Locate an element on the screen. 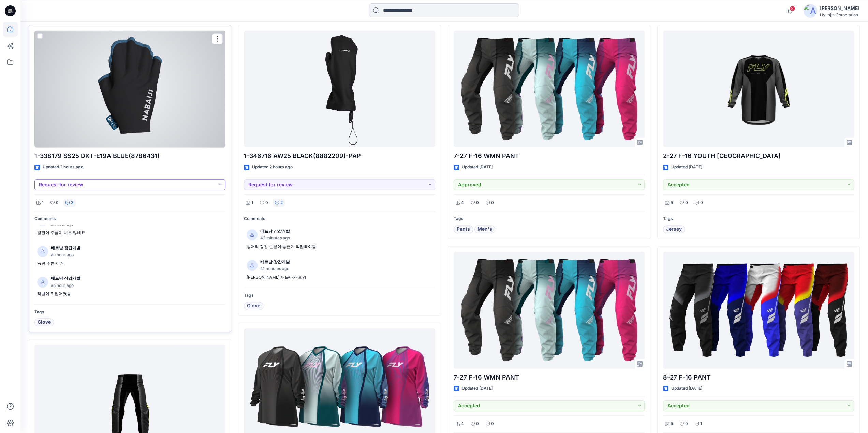 This screenshot has width=868, height=433. a: 베트남 장갑개발an hour ago라벨이 뒤집어졌음 is located at coordinates (130, 286).